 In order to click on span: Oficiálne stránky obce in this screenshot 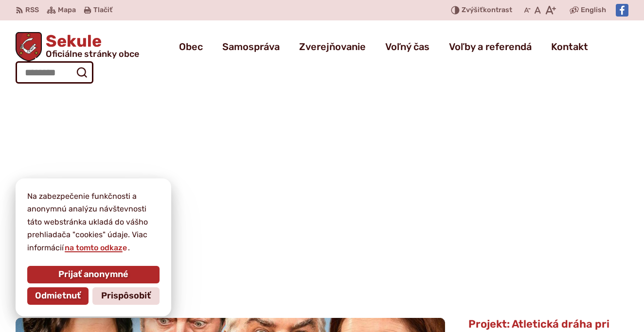, I will do `click(92, 54)`.